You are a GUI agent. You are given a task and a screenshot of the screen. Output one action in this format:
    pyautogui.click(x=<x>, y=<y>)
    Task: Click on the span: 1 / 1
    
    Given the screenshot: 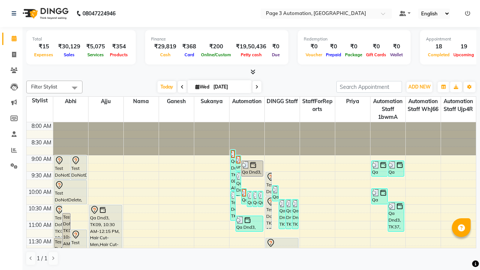 What is the action you would take?
    pyautogui.click(x=42, y=258)
    